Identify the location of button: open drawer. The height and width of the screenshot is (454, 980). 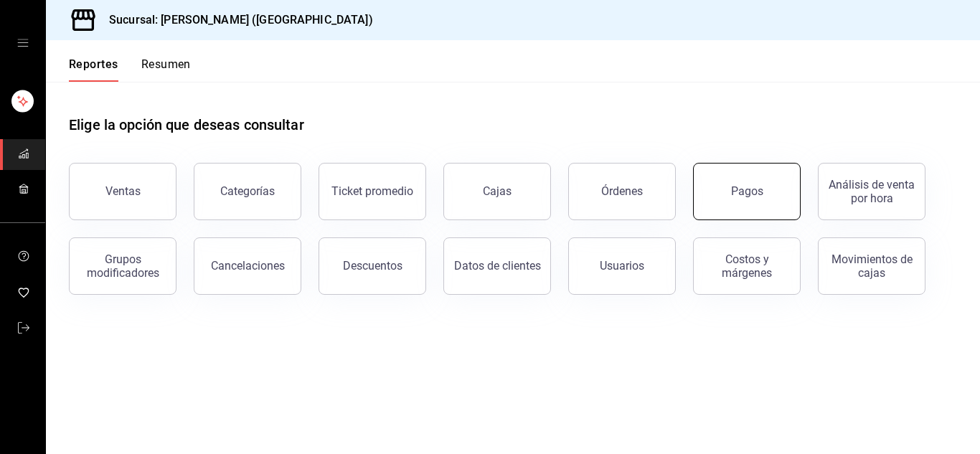
(23, 43).